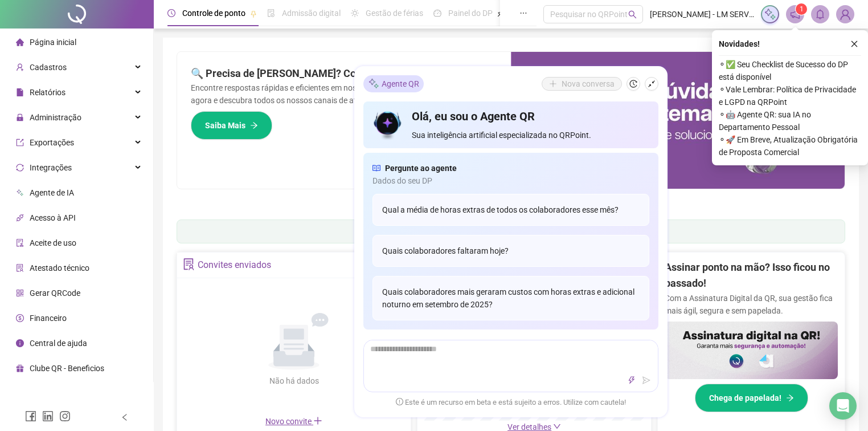 This screenshot has width=868, height=431. Describe the element at coordinates (843, 406) in the screenshot. I see `div: Open Intercom Messenger` at that location.